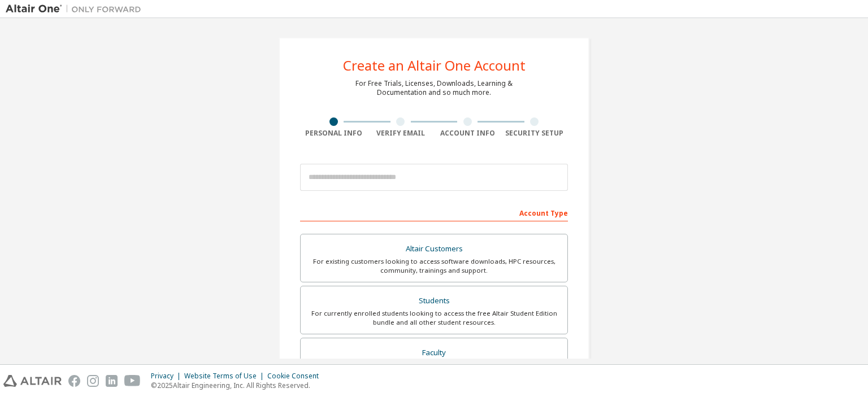 This screenshot has width=868, height=397. Describe the element at coordinates (93, 381) in the screenshot. I see `img: instagram.svg` at that location.